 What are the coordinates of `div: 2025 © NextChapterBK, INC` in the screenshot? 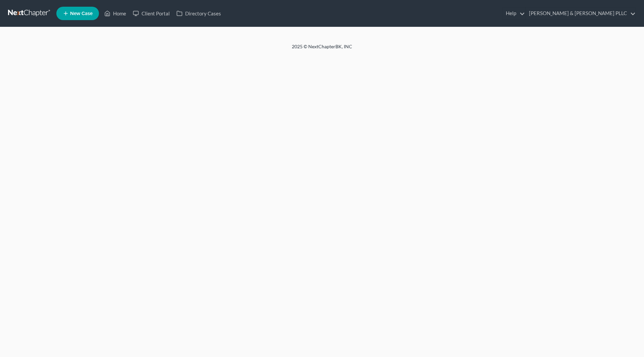 It's located at (322, 49).